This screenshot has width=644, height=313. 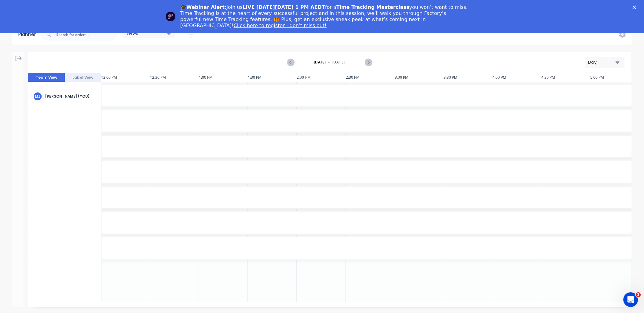 I want to click on span: 2, so click(x=638, y=295).